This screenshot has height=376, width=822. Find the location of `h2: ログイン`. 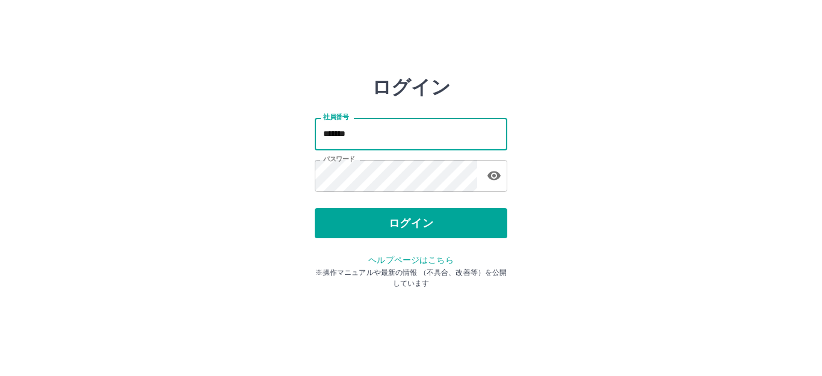

h2: ログイン is located at coordinates (411, 87).